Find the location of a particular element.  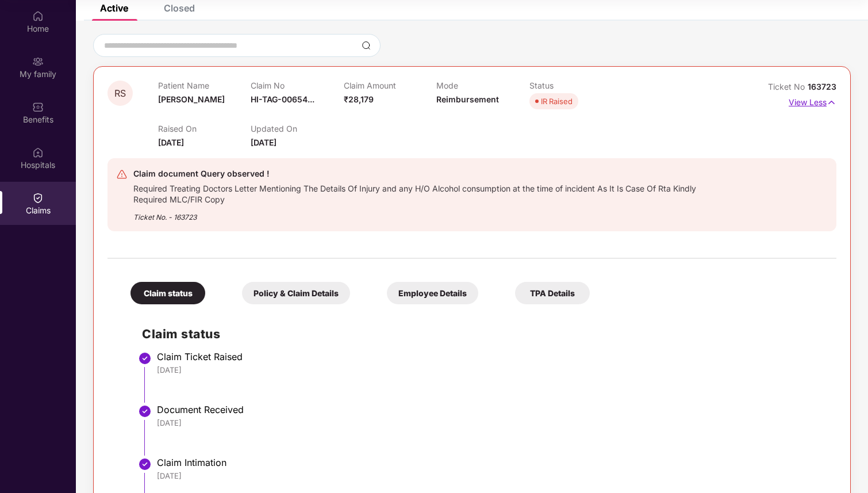

div: Ticket No. - 163723 is located at coordinates (421, 213).